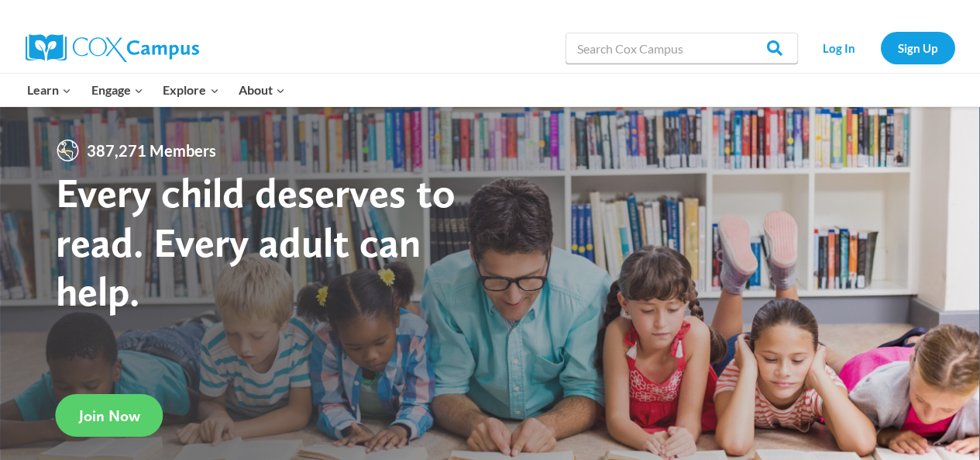  Describe the element at coordinates (117, 90) in the screenshot. I see `span: Engage` at that location.